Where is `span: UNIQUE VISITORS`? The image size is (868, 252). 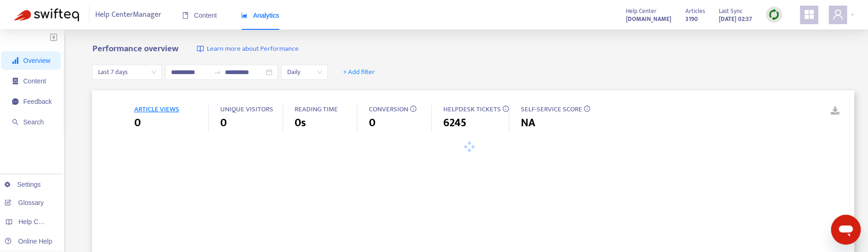
span: UNIQUE VISITORS is located at coordinates (246, 109).